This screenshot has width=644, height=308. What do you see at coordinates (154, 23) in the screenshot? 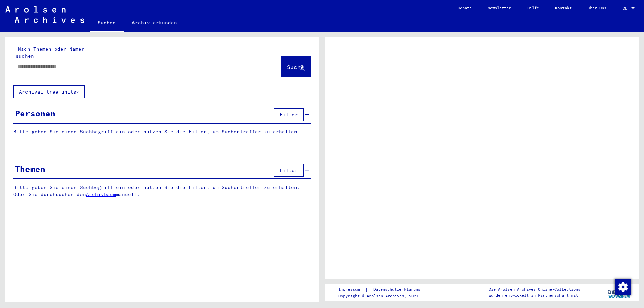
I see `a: Archiv erkunden` at bounding box center [154, 23].